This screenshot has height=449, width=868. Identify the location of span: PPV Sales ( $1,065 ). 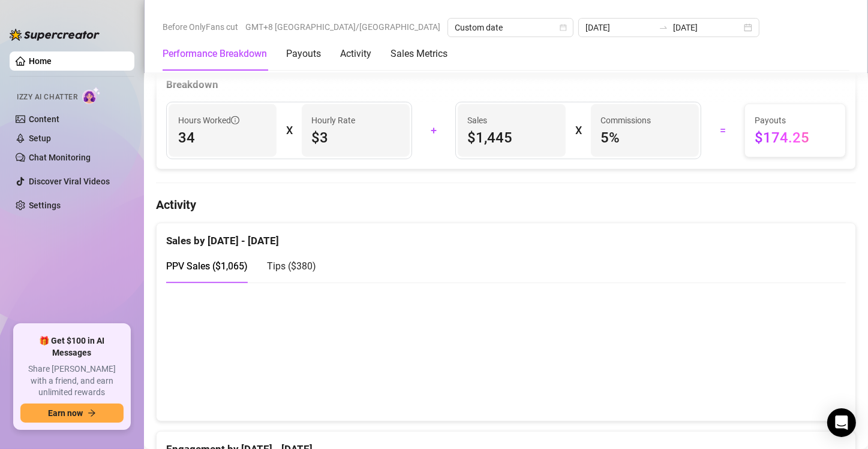
(207, 266).